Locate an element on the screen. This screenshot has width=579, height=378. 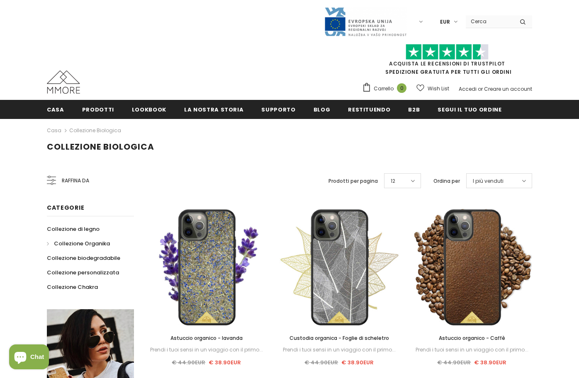
span: Restituendo is located at coordinates (369, 110).